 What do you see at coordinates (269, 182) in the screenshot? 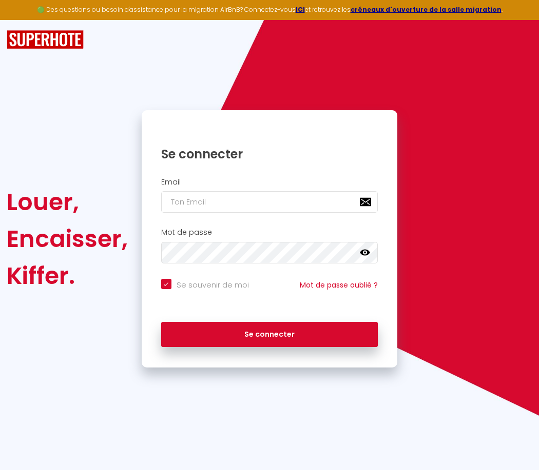
I see `h2: Email` at bounding box center [269, 182].